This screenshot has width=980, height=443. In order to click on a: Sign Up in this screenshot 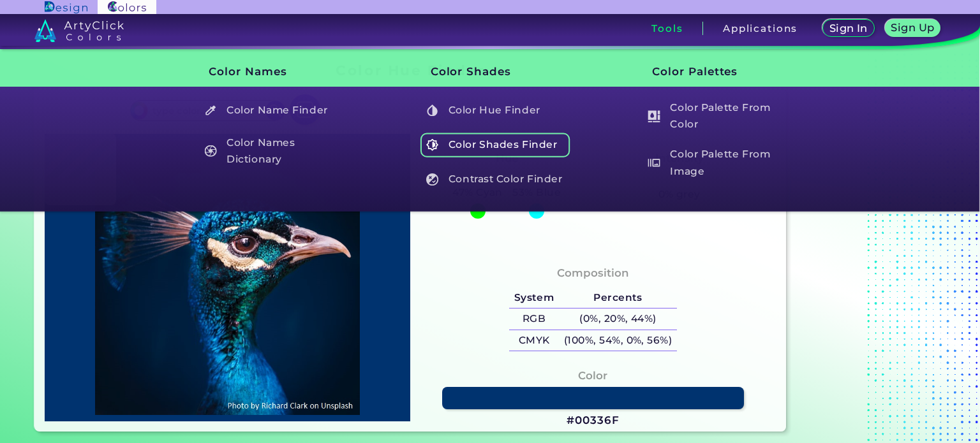, I will do `click(912, 28)`.